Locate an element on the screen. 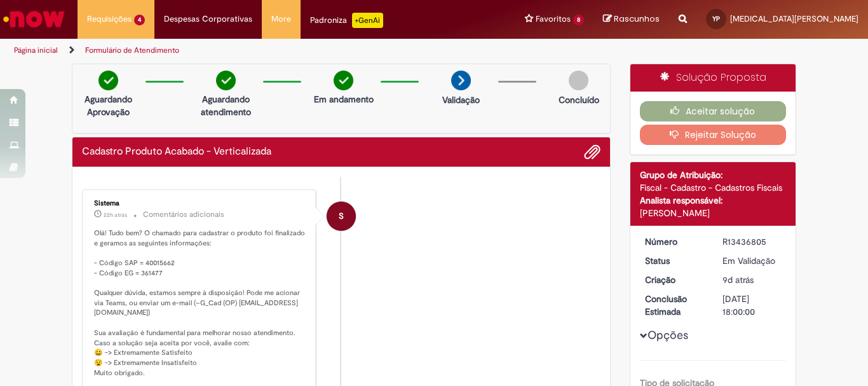  a: Rascunhos is located at coordinates (631, 19).